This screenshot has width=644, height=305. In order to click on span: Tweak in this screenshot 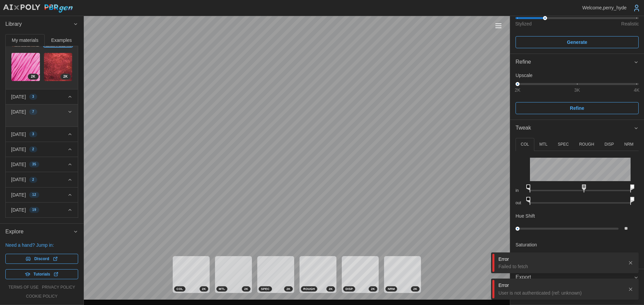, I will do `click(575, 128)`.